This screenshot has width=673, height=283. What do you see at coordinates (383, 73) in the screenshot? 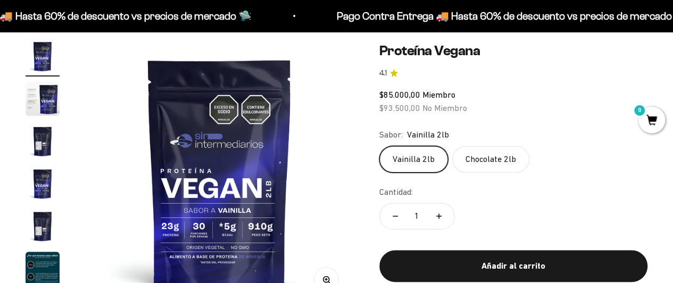
I see `span: 4.1` at bounding box center [383, 73].